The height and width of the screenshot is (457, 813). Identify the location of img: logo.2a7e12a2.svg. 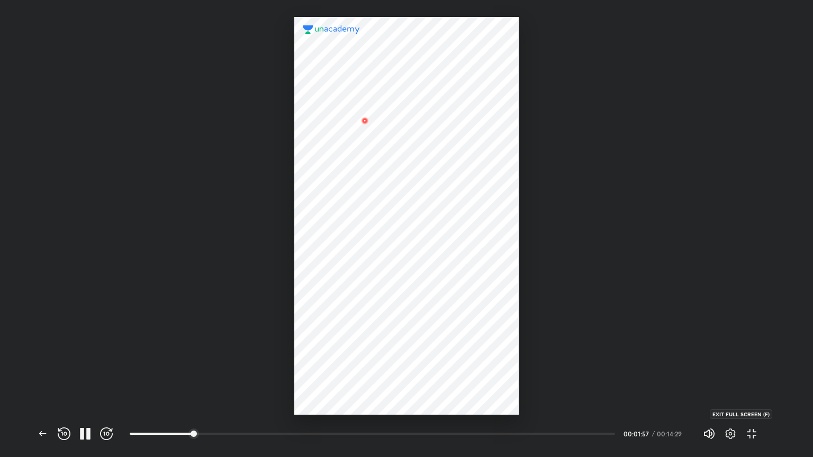
(331, 30).